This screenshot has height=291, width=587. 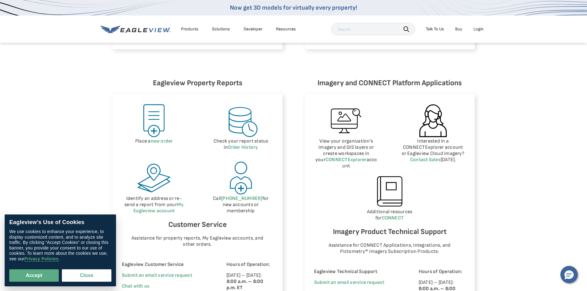 What do you see at coordinates (390, 248) in the screenshot?
I see `p: Assistance for CONNECT Applications, Integrations, and Pictometry® Imagery Subscription Products:` at bounding box center [390, 248].